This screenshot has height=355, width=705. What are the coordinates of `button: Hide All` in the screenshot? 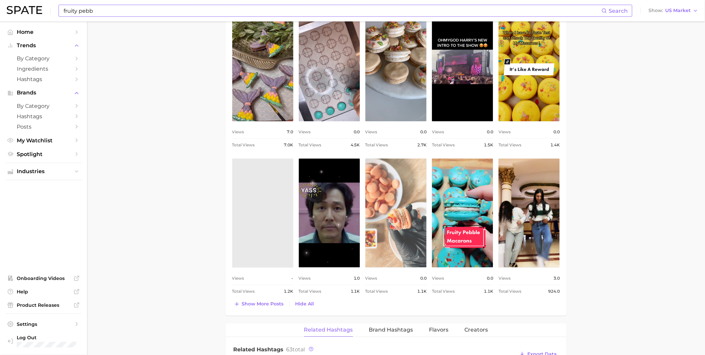 It's located at (305, 304).